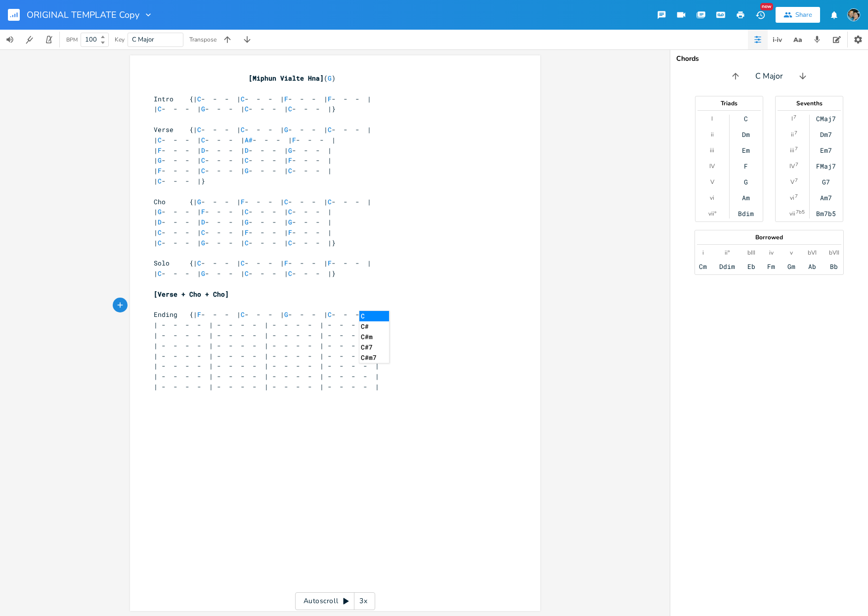 The height and width of the screenshot is (616, 868). Describe the element at coordinates (728, 266) in the screenshot. I see `div: Ddim` at that location.